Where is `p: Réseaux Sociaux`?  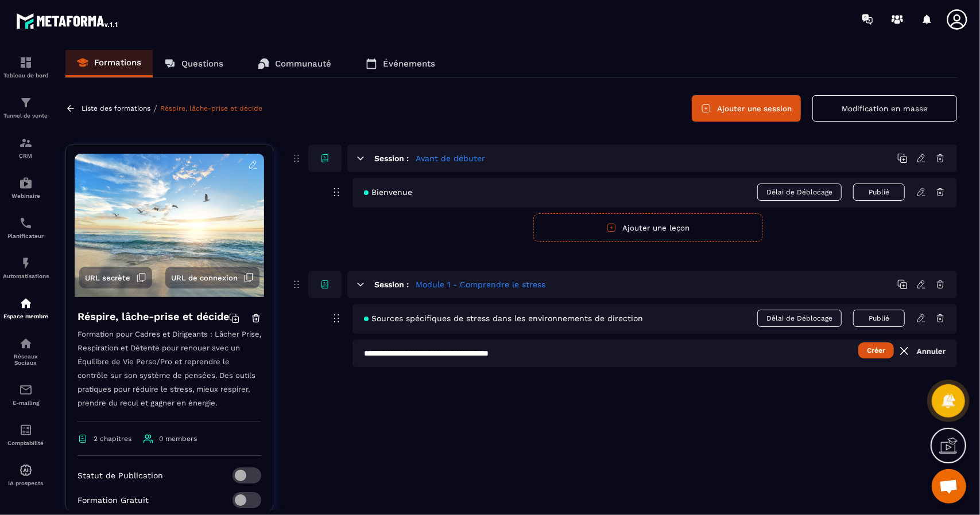
p: Réseaux Sociaux is located at coordinates (26, 360).